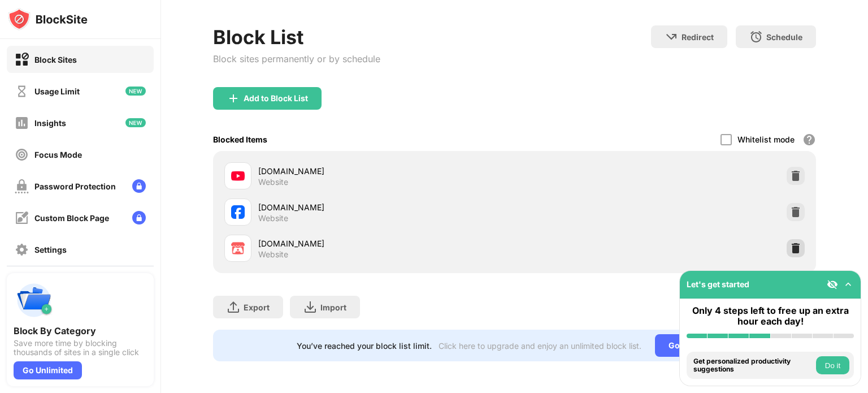 The image size is (868, 393). I want to click on img: push-categories.svg, so click(33, 300).